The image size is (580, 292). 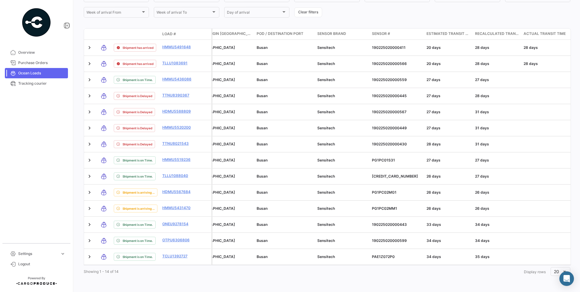 I want to click on a: TLLU1088040, so click(x=178, y=176).